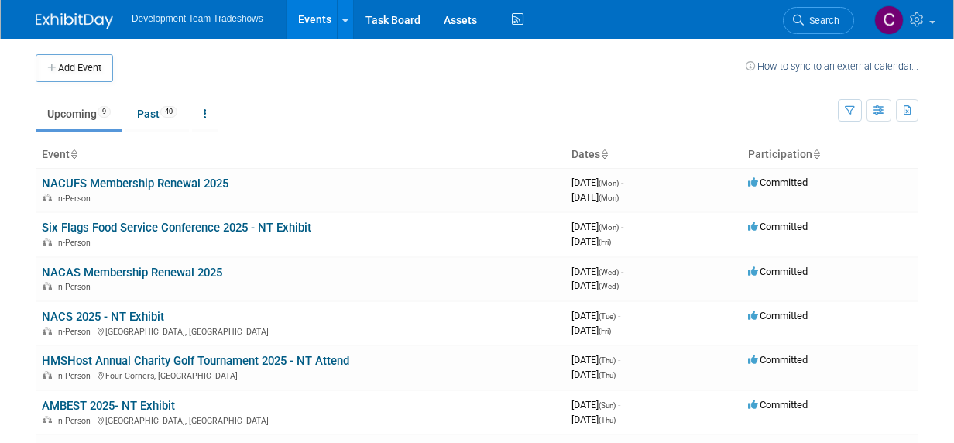 The height and width of the screenshot is (443, 954). I want to click on img: ExhibitDay, so click(74, 21).